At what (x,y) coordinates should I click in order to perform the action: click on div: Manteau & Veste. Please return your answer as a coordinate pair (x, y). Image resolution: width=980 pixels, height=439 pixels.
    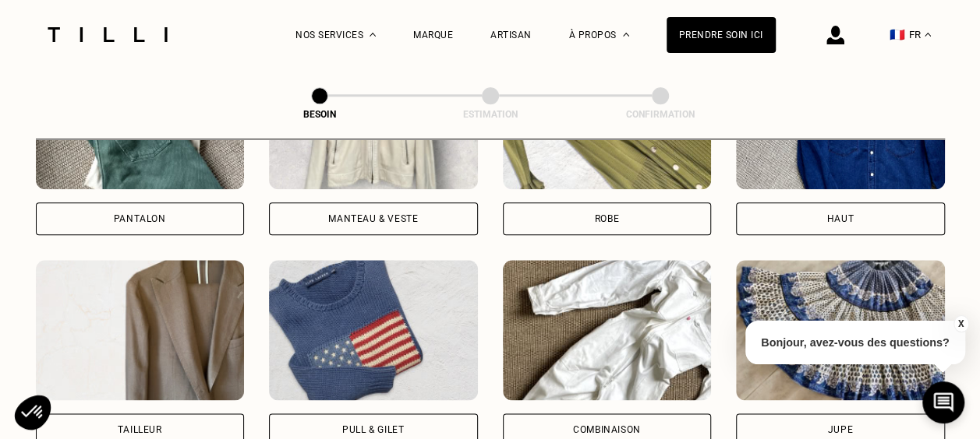
    Looking at the image, I should click on (373, 219).